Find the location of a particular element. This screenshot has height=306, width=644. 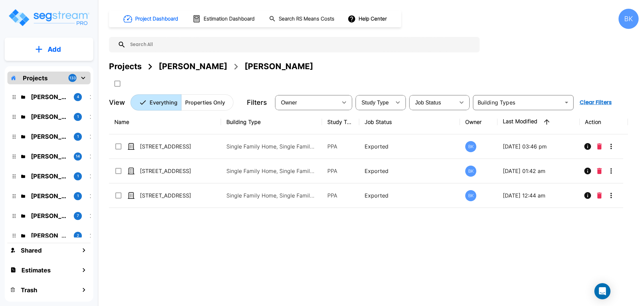

h1: Search RS Means Costs is located at coordinates (307, 19).